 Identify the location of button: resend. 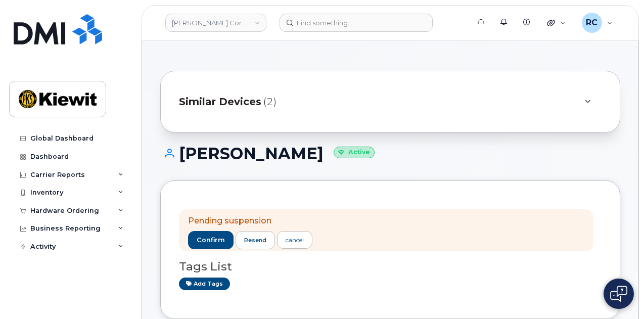
(255, 240).